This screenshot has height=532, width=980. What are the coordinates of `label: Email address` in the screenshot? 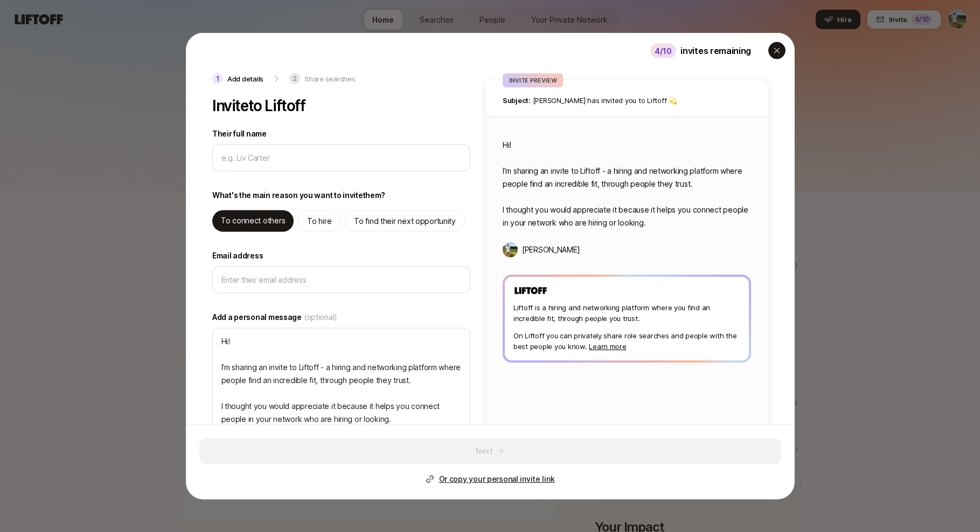 It's located at (341, 256).